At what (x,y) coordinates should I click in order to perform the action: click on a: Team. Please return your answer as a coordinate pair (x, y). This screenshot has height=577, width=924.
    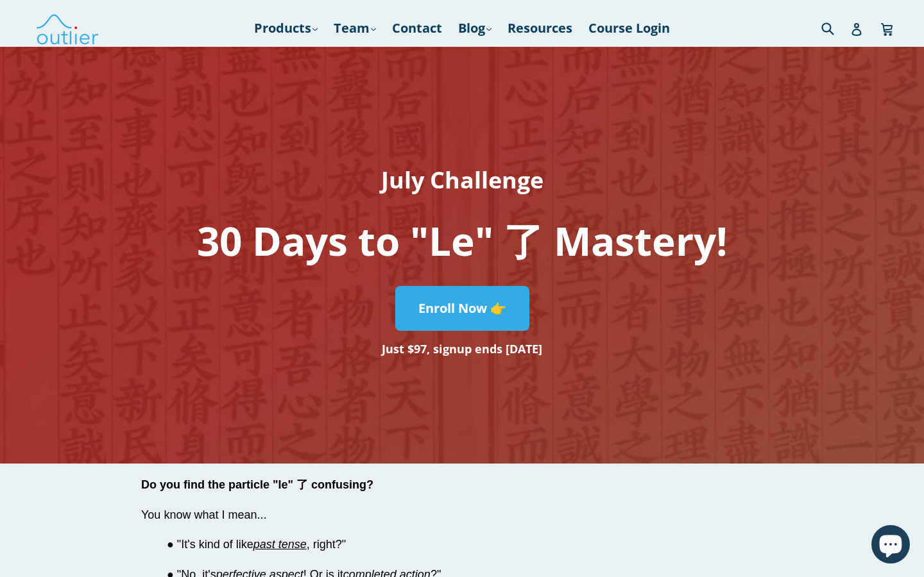
    Looking at the image, I should click on (355, 28).